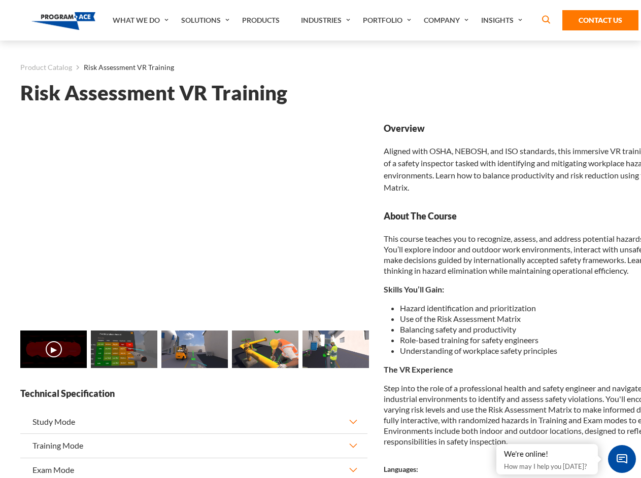  Describe the element at coordinates (335, 350) in the screenshot. I see `img: Risk Assessment VR Training - Preview 4` at that location.